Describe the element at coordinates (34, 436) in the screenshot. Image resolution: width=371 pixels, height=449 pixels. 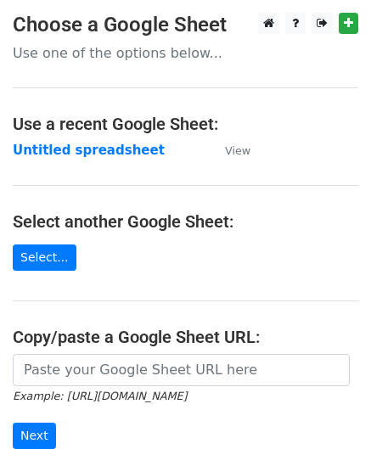
I see `input: Next` at that location.